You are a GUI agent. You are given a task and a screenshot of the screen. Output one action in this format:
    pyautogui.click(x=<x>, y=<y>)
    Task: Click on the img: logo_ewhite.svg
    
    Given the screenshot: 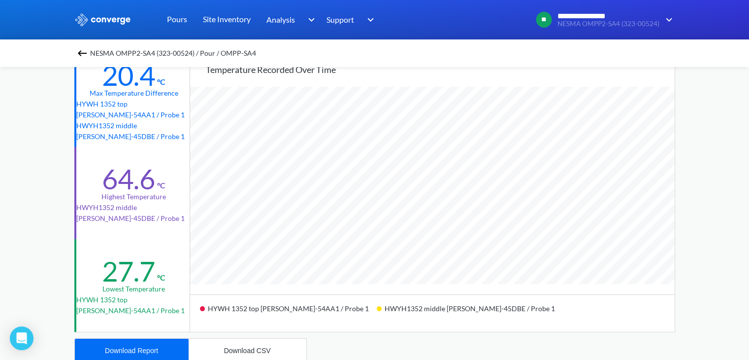 What is the action you would take?
    pyautogui.click(x=103, y=20)
    